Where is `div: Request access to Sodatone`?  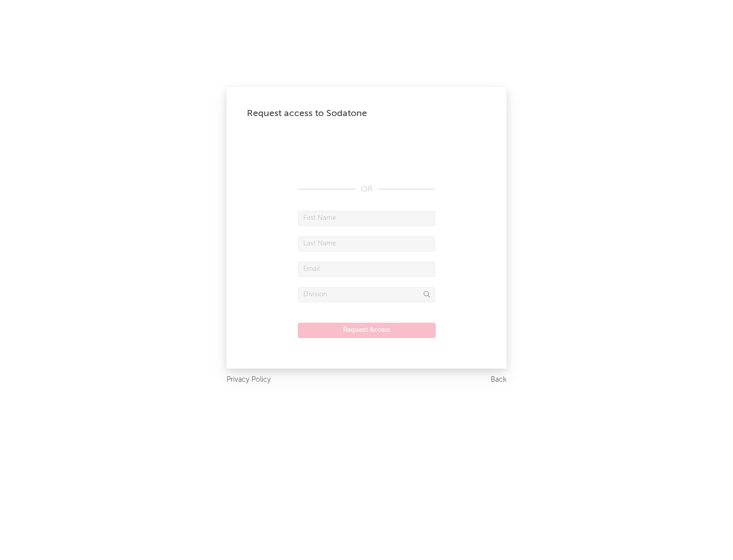
div: Request access to Sodatone is located at coordinates (366, 113).